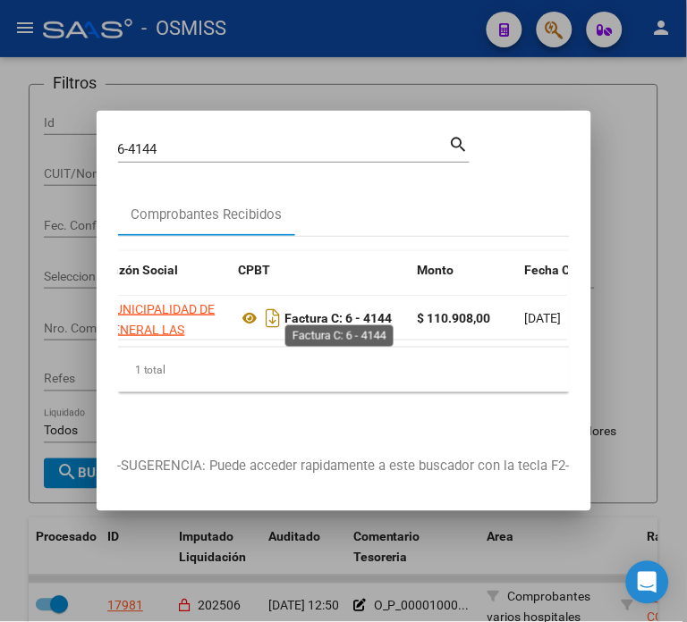 The image size is (687, 622). Describe the element at coordinates (463, 291) in the screenshot. I see `datatable-header-cell: Monto` at that location.